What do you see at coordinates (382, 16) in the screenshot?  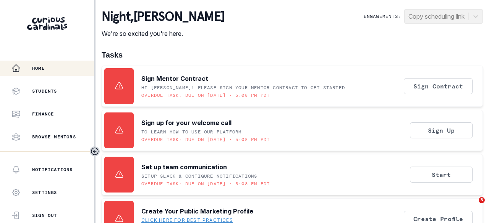 I see `p: Engagements:` at bounding box center [382, 16].